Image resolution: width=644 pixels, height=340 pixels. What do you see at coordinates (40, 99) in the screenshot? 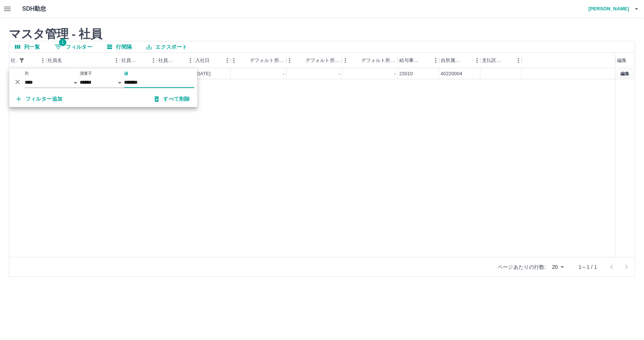
I see `button: フィルター追加` at bounding box center [40, 99].